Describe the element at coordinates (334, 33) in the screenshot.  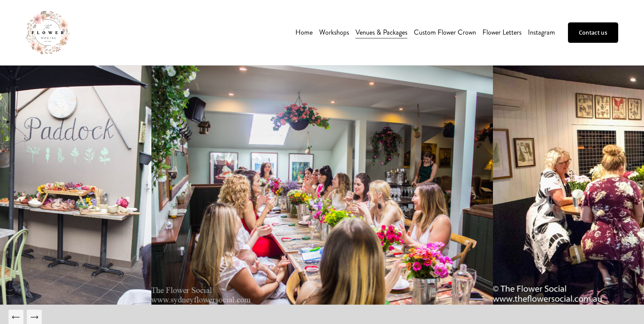
I see `a: folder dropdown` at that location.